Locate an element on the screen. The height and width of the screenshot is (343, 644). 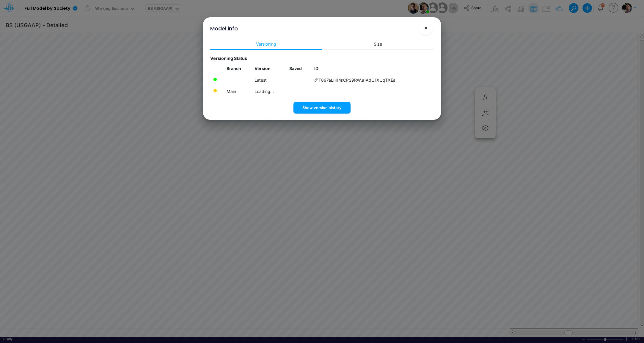
td: Loading... is located at coordinates (269, 92).